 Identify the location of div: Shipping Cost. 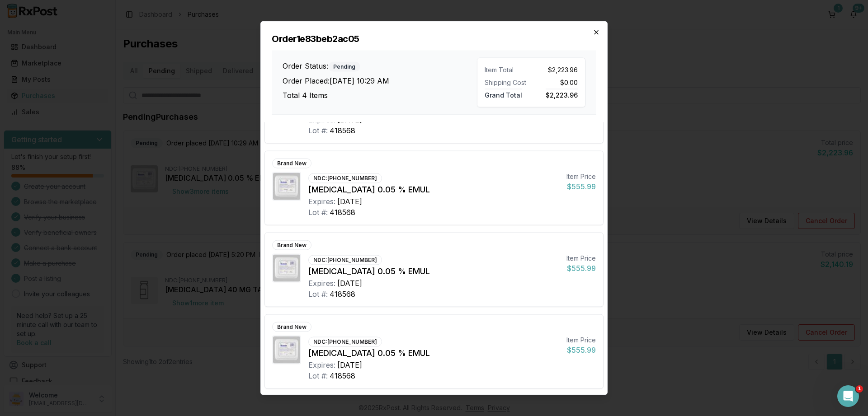
(505, 82).